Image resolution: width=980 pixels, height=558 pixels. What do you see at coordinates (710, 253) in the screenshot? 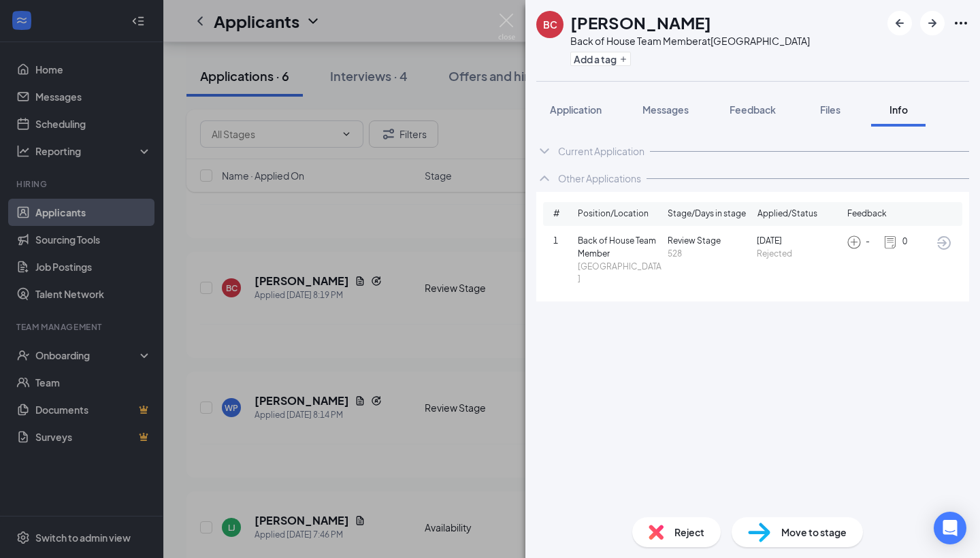
I see `span: 528` at bounding box center [710, 253].